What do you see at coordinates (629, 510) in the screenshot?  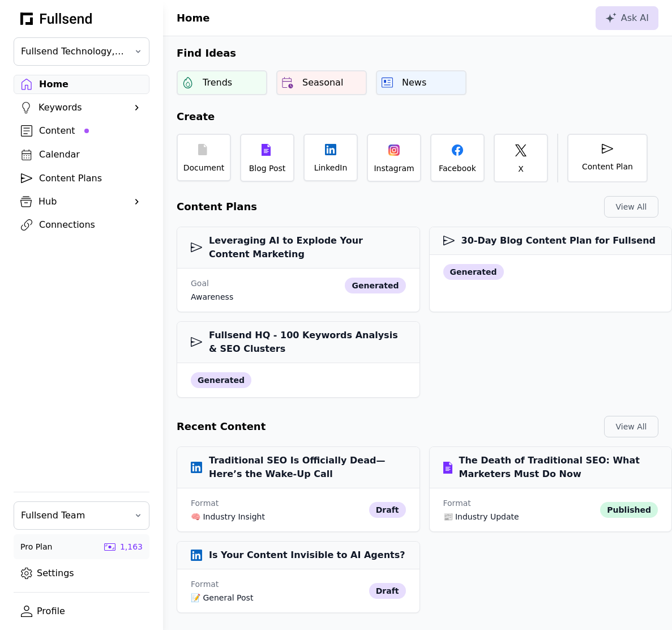 I see `div: published` at bounding box center [629, 510].